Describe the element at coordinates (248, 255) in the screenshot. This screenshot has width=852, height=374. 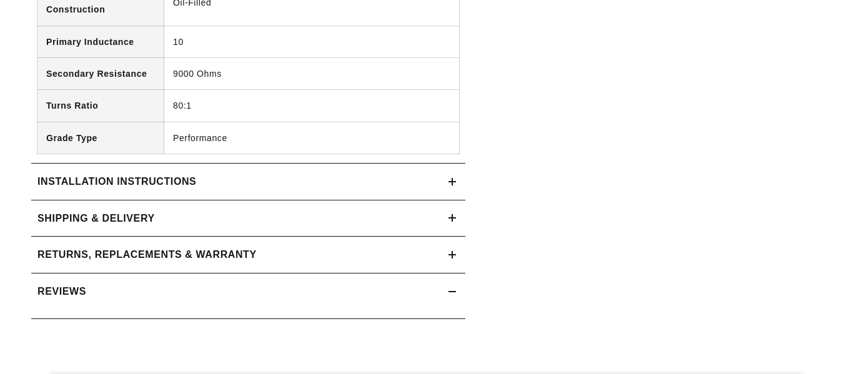
I see `summary: Returns, Replacements & Warranty` at that location.